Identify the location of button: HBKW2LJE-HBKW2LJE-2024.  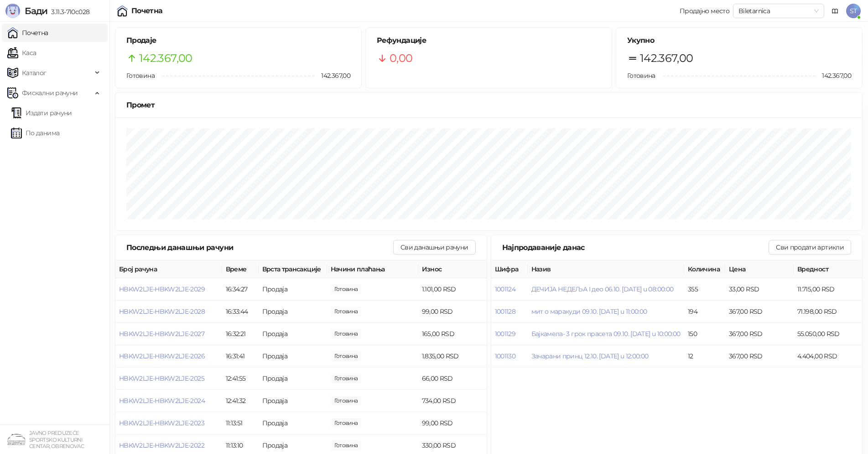
(162, 401).